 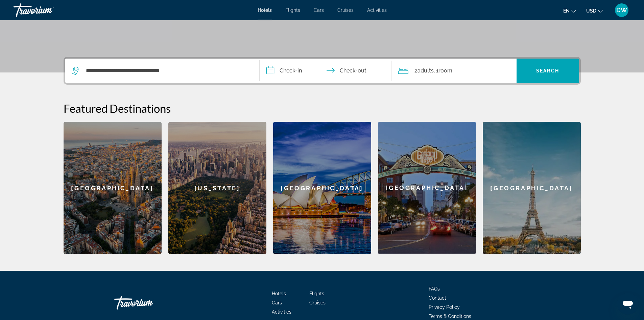 What do you see at coordinates (322, 70) in the screenshot?
I see `div: Search widget` at bounding box center [322, 70].